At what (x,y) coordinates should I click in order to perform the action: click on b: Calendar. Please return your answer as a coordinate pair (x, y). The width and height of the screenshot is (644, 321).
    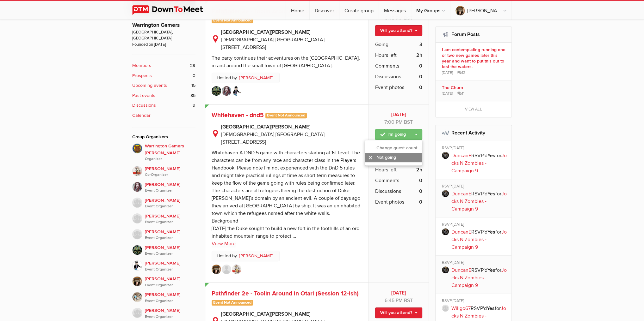
    Looking at the image, I should click on (141, 115).